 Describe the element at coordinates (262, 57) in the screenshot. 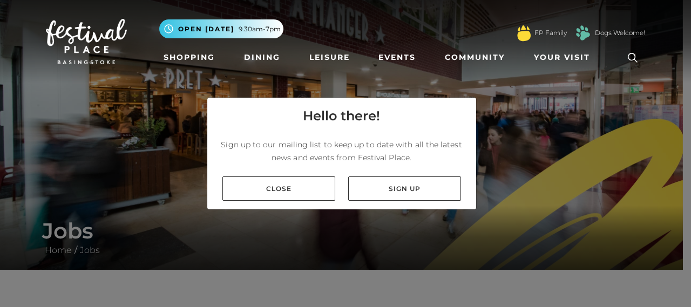

I see `a: Dining` at that location.